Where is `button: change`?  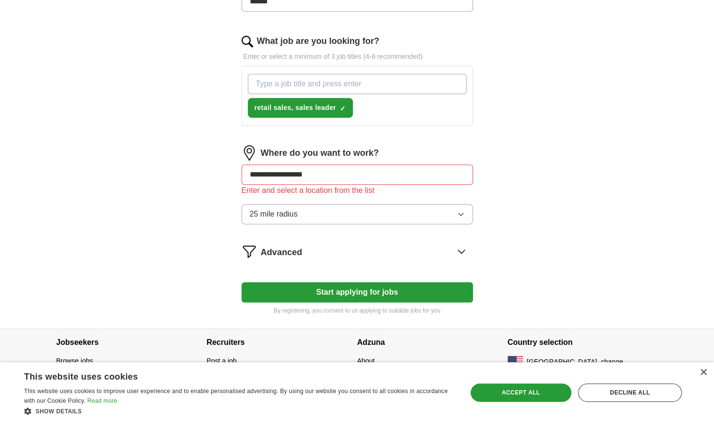 button: change is located at coordinates (612, 362).